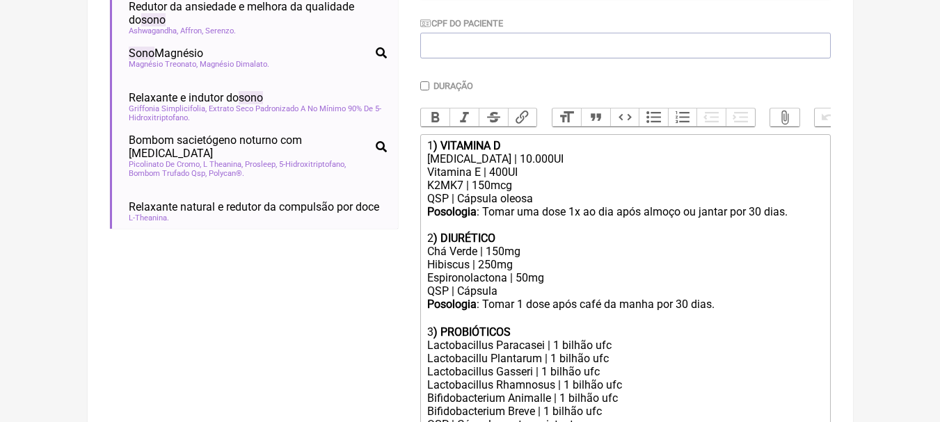 Image resolution: width=940 pixels, height=422 pixels. What do you see at coordinates (625, 291) in the screenshot?
I see `div: QSP | Cápsula` at bounding box center [625, 291].